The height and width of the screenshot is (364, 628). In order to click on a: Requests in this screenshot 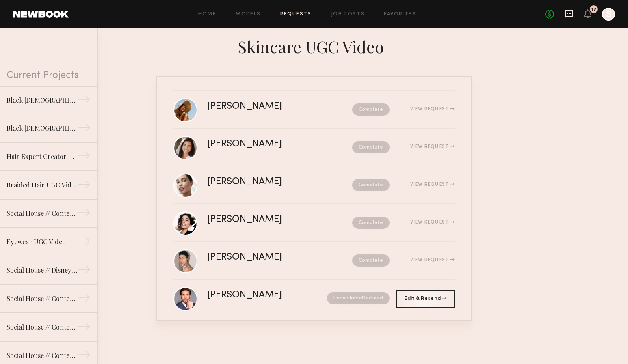, I will do `click(296, 14)`.